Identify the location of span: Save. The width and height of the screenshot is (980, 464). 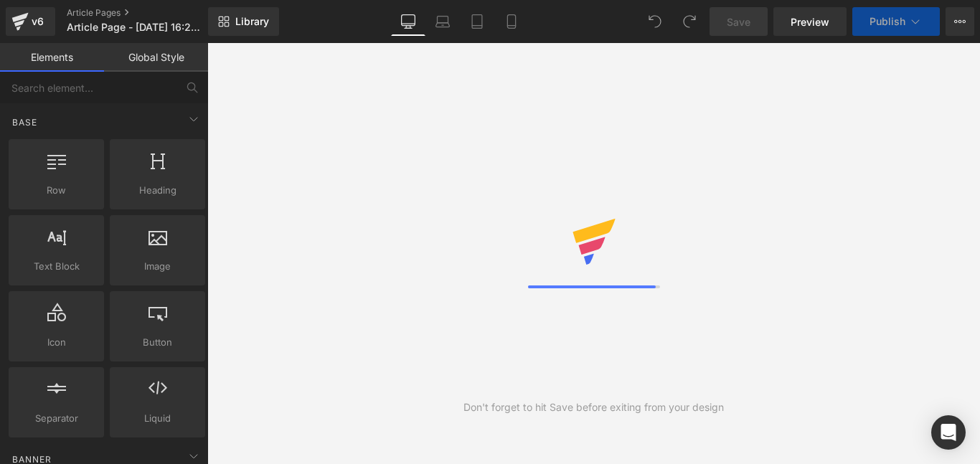
(739, 22).